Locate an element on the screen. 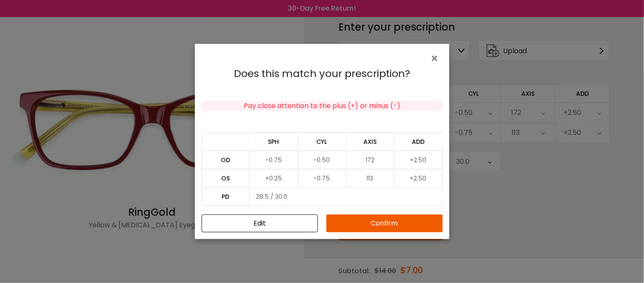  td: 113 is located at coordinates (371, 178).